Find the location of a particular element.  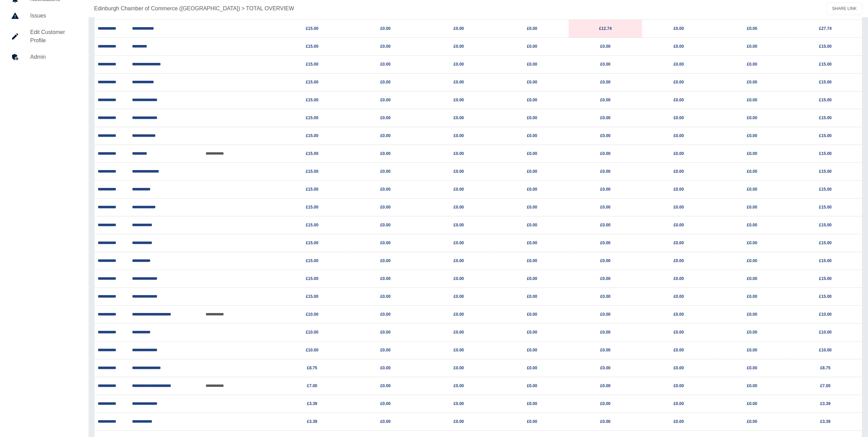

a: £27.74 is located at coordinates (826, 29).